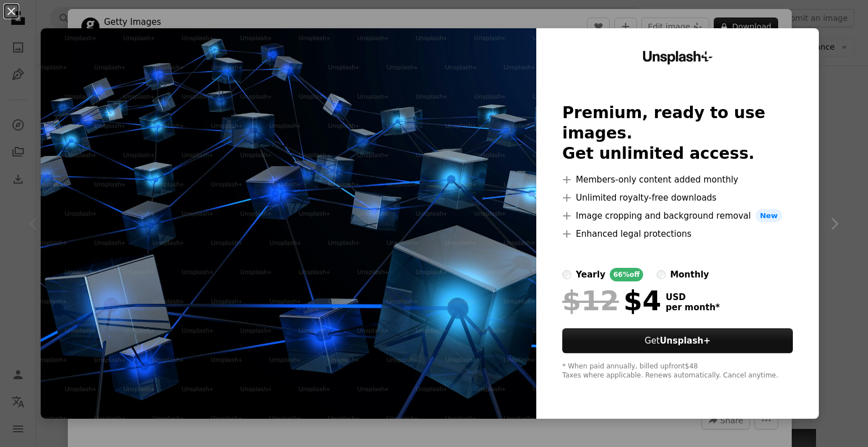 The image size is (868, 447). Describe the element at coordinates (661, 275) in the screenshot. I see `input: monthly` at that location.